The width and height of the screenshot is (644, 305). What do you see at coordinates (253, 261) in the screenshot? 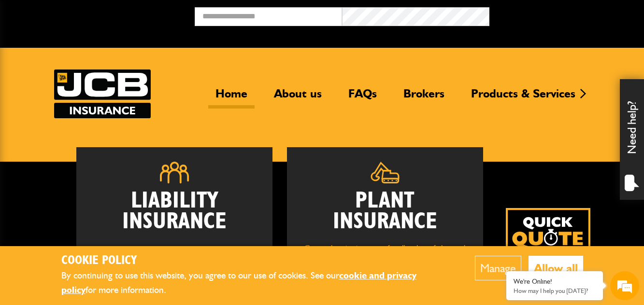
I see `h2: Cookie Policy` at bounding box center [253, 261].